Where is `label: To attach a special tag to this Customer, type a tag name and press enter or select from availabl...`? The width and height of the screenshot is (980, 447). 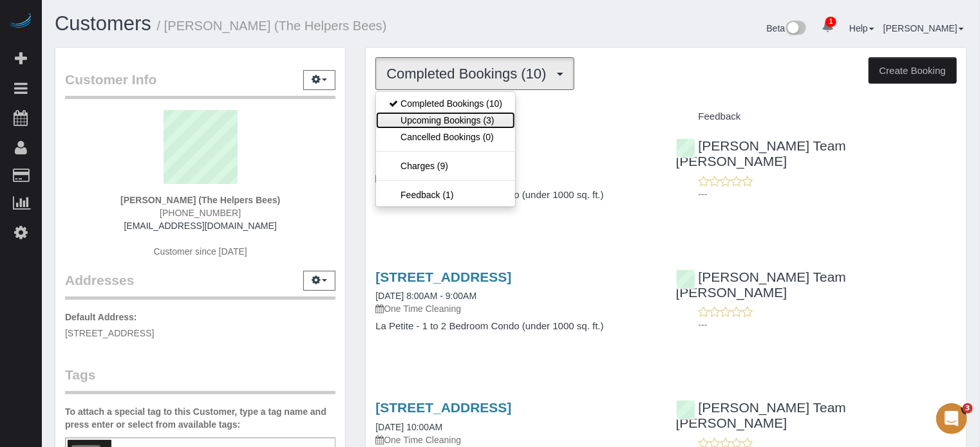 label: To attach a special tag to this Customer, type a tag name and press enter or select from availabl... is located at coordinates (200, 419).